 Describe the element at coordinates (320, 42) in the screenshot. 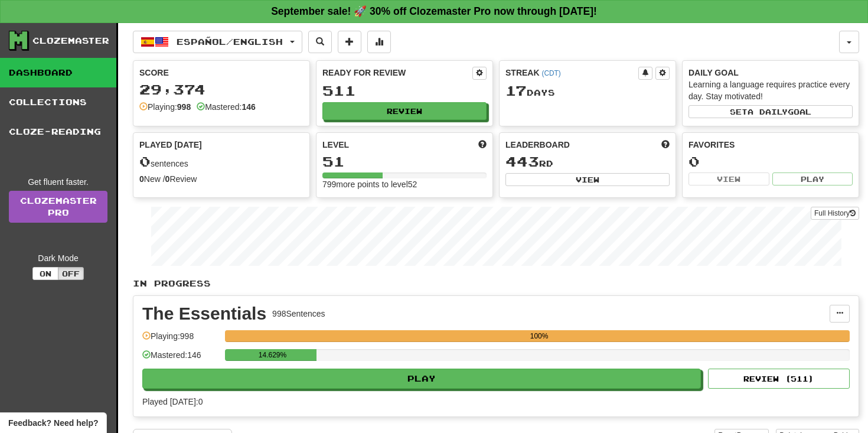

I see `button: Search sentences` at that location.